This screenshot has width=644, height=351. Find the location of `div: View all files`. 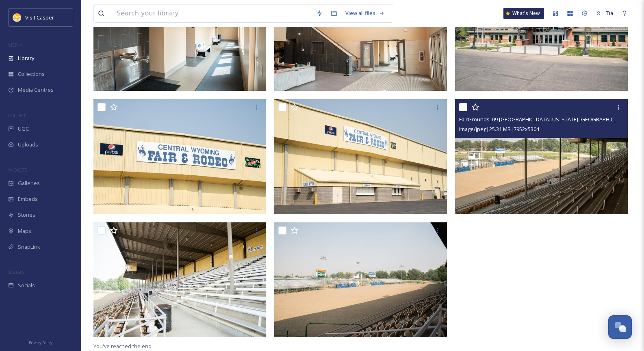

div: View all files is located at coordinates (365, 13).